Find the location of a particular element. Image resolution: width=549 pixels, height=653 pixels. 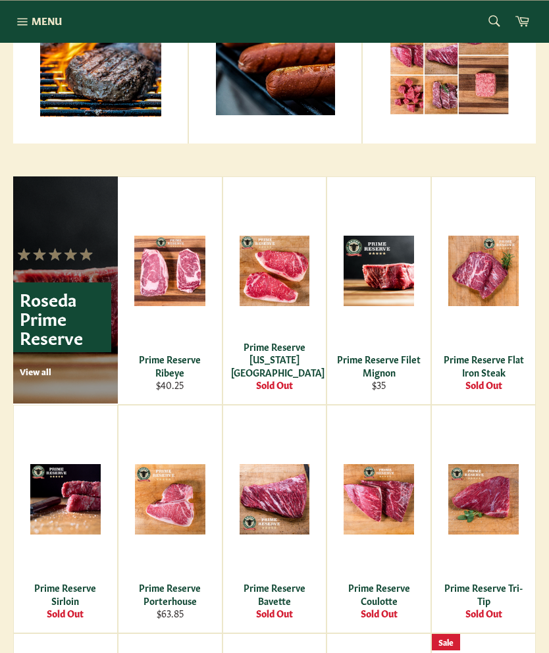

div: $40.25 is located at coordinates (169, 384).